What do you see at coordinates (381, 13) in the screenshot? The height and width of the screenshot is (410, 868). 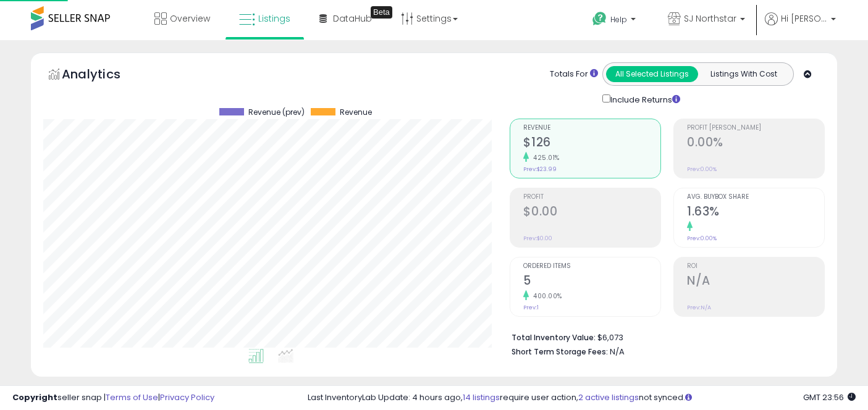 I see `div: Tooltip anchor` at bounding box center [381, 13].